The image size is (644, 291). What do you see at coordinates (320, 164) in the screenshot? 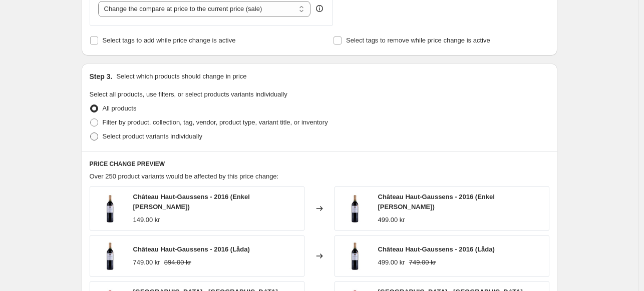
I see `h6: PRICE CHANGE PREVIEW` at bounding box center [320, 164].